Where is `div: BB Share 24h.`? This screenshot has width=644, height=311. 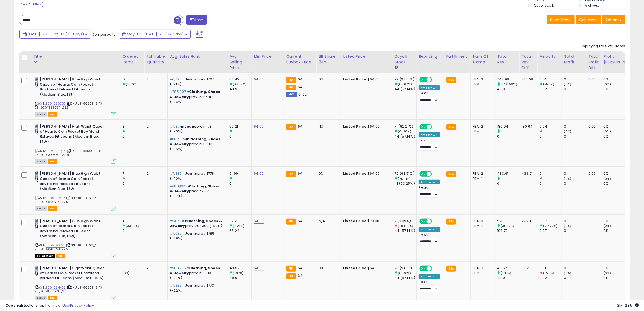
div: BB Share 24h. is located at coordinates (328, 59).